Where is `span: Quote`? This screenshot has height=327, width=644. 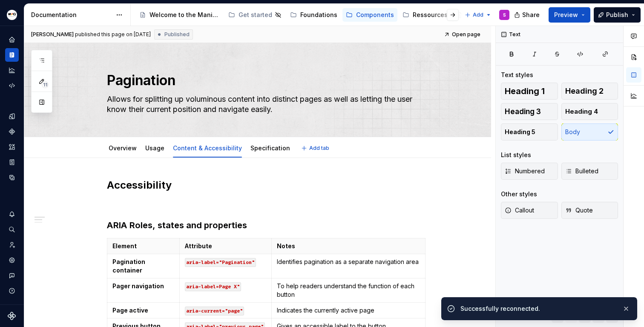 span: Quote is located at coordinates (579, 211).